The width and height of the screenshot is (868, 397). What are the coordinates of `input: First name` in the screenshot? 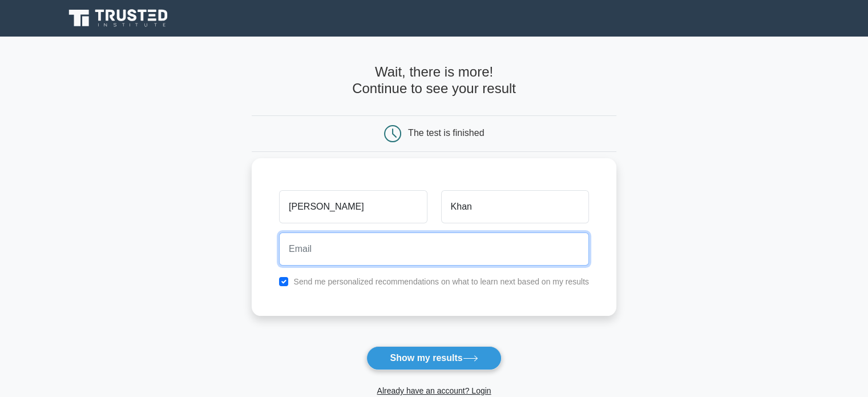 It's located at (352, 206).